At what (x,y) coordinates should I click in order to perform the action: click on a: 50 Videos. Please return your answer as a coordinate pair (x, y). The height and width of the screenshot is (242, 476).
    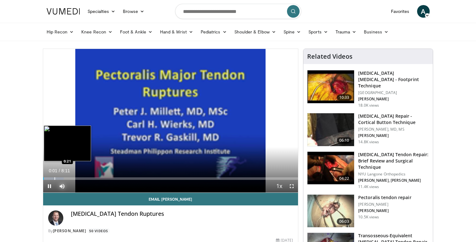
    Looking at the image, I should click on (99, 230).